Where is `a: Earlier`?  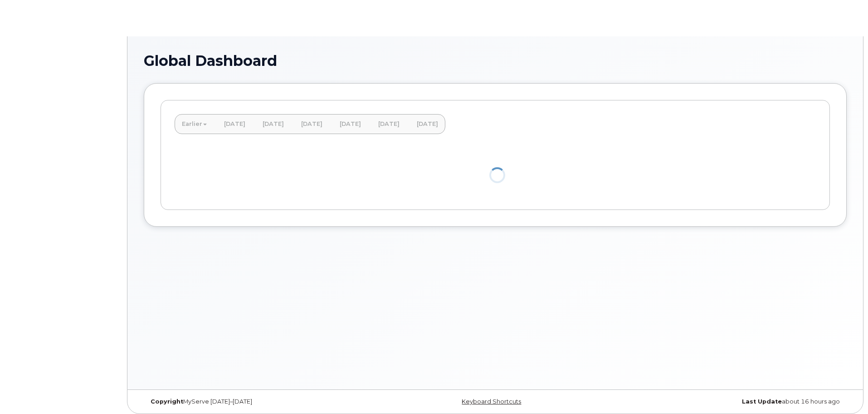 a: Earlier is located at coordinates (194, 124).